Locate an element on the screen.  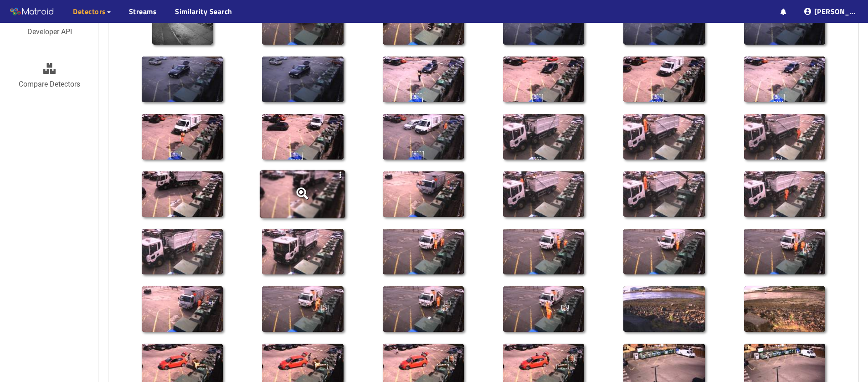
a: Similarity Search is located at coordinates (203, 11).